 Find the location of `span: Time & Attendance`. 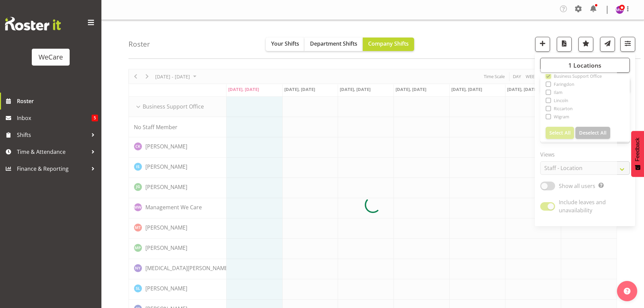

span: Time & Attendance is located at coordinates (52, 152).